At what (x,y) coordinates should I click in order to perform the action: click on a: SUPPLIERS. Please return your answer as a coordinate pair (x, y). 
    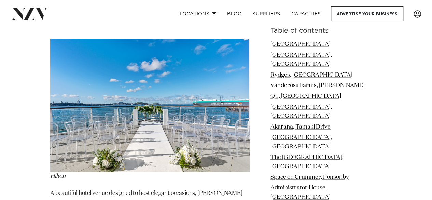
    Looking at the image, I should click on (266, 14).